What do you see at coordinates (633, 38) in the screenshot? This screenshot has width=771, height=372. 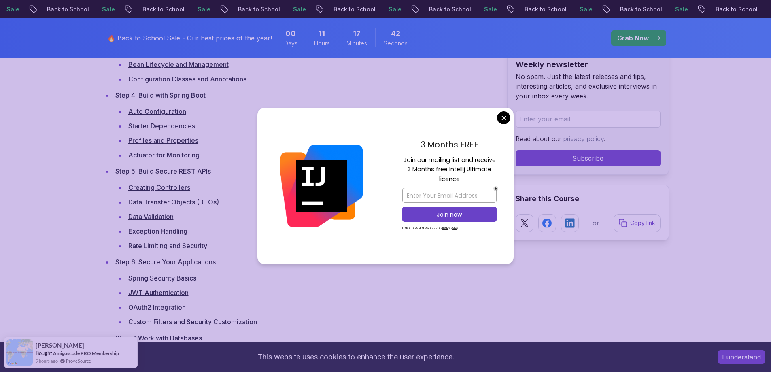 I see `p: Grab Now` at bounding box center [633, 38].